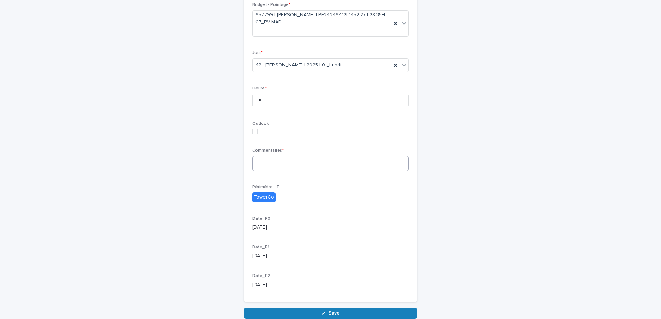  Describe the element at coordinates (261, 248) in the screenshot. I see `span: Date_P1` at that location.